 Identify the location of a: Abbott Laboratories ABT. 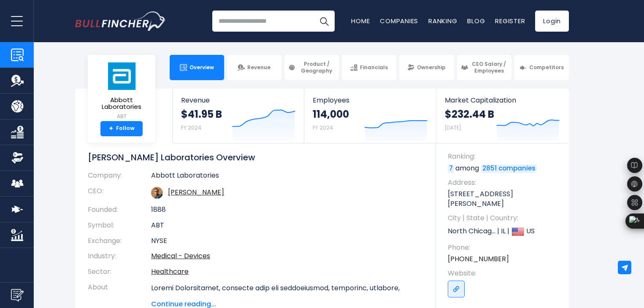
(122, 91).